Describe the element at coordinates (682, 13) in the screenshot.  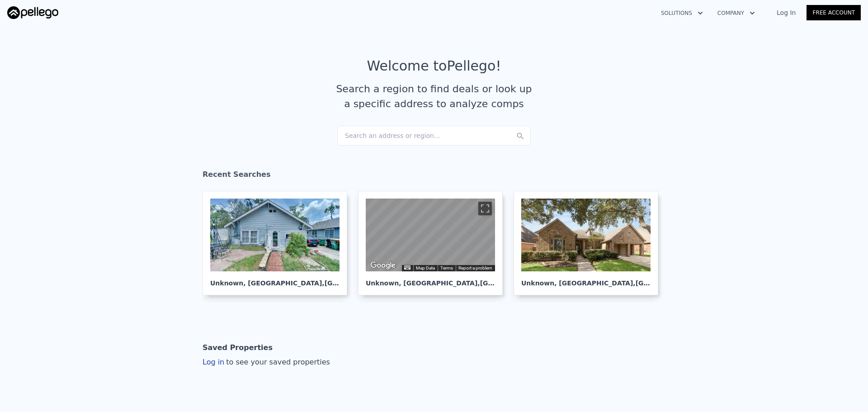
I see `button: Solutions` at that location.